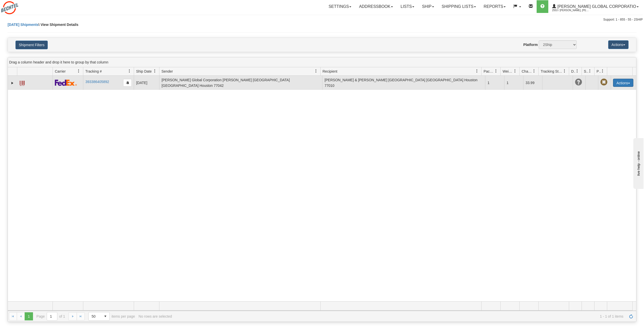  I want to click on span: Unknown, so click(578, 83).